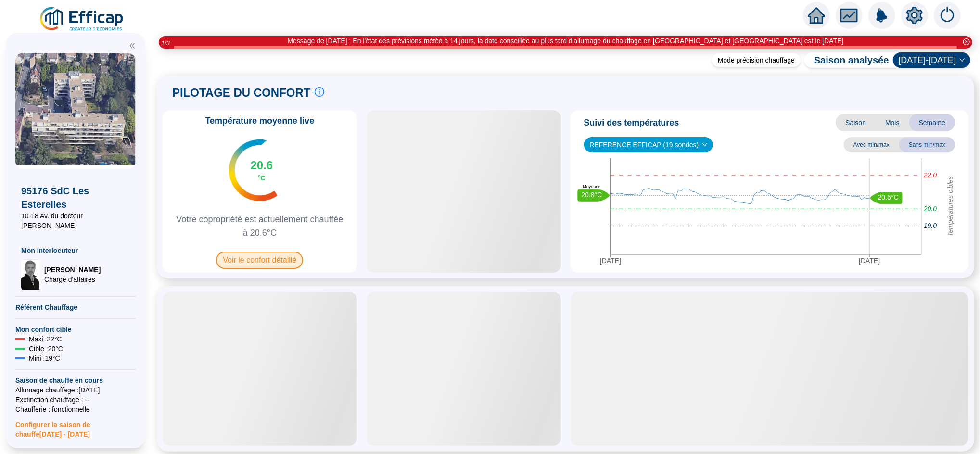 Image resolution: width=980 pixels, height=454 pixels. What do you see at coordinates (76, 198) in the screenshot?
I see `span: 95176 SdC Les Esterelles` at bounding box center [76, 198].